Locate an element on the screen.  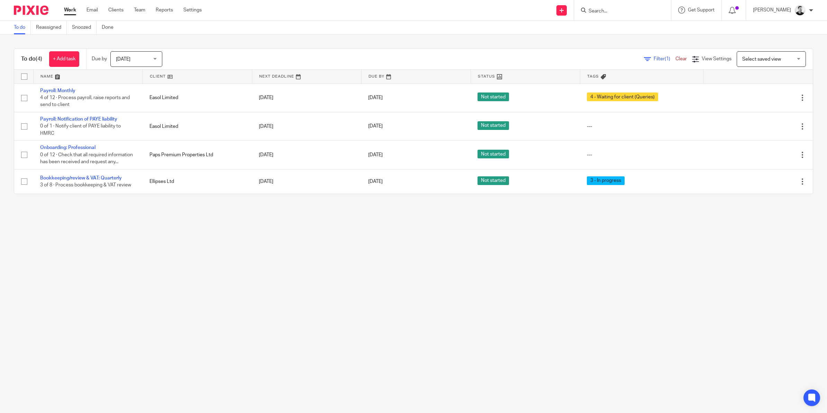
a: Payroll: Notification of PAYE liability is located at coordinates (79, 119).